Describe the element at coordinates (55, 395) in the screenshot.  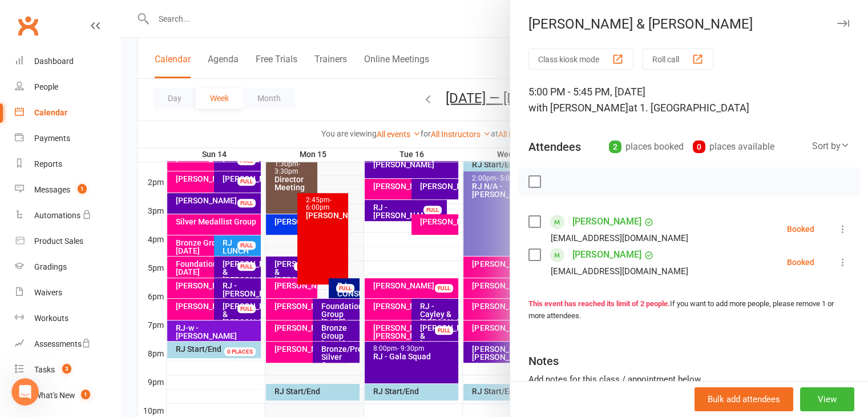
I see `div: What's New` at that location.